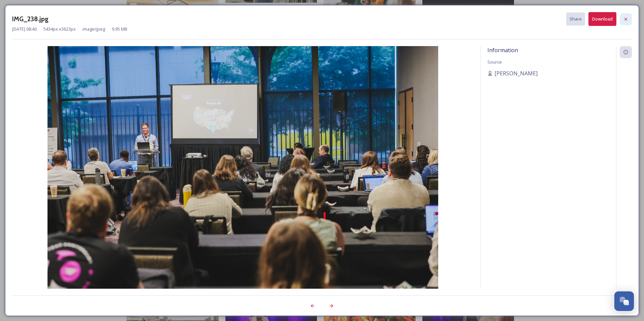 The image size is (644, 321). Describe the element at coordinates (243, 176) in the screenshot. I see `img: IMG_238.jpg` at that location.